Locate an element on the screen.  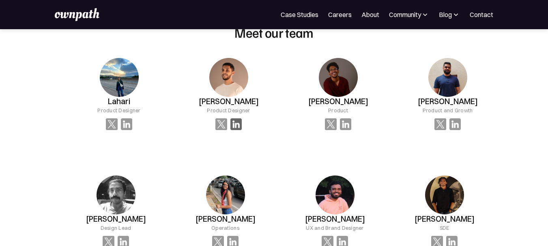
div: Operations is located at coordinates (225, 228).